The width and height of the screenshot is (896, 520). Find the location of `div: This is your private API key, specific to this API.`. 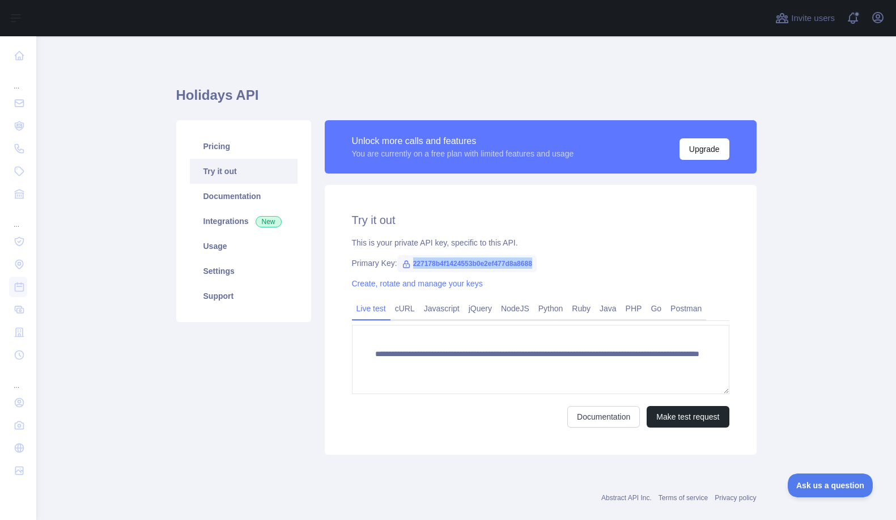

div: This is your private API key, specific to this API. is located at coordinates (540, 242).